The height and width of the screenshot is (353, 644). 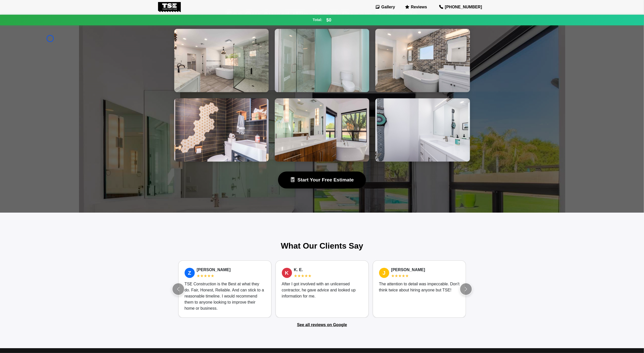 What do you see at coordinates (287, 273) in the screenshot?
I see `span: K` at bounding box center [287, 273].